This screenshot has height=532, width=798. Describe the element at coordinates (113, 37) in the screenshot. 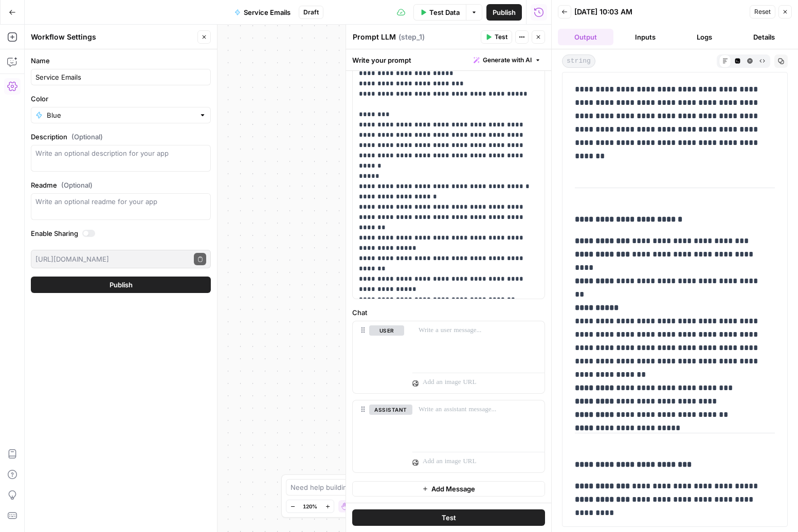

I see `div: Workflow Settings` at that location.